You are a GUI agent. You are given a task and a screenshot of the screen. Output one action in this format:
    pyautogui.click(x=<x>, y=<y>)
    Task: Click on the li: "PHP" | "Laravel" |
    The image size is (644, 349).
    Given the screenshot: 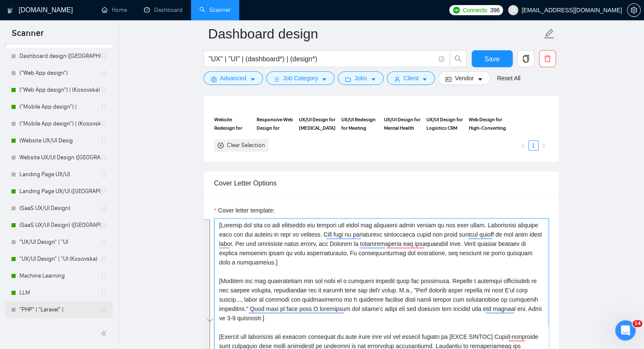 What is the action you would take?
    pyautogui.click(x=59, y=310)
    